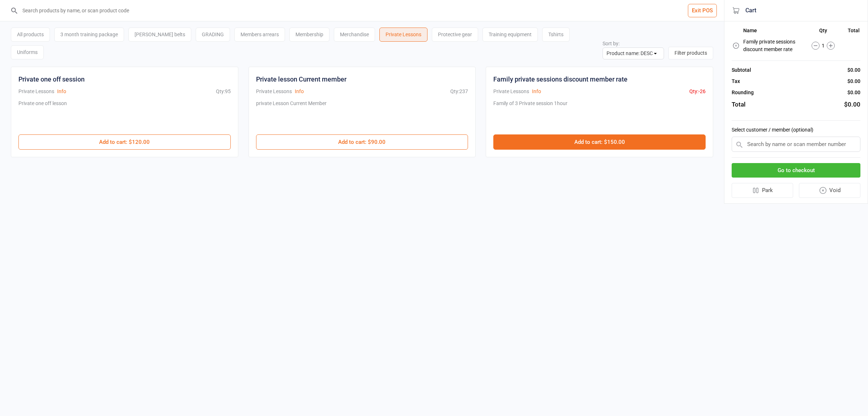  I want to click on th: Total, so click(852, 32).